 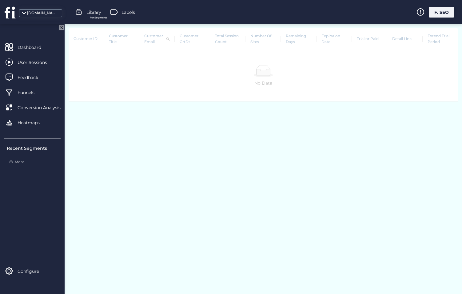 I want to click on p: No Data, so click(x=263, y=83).